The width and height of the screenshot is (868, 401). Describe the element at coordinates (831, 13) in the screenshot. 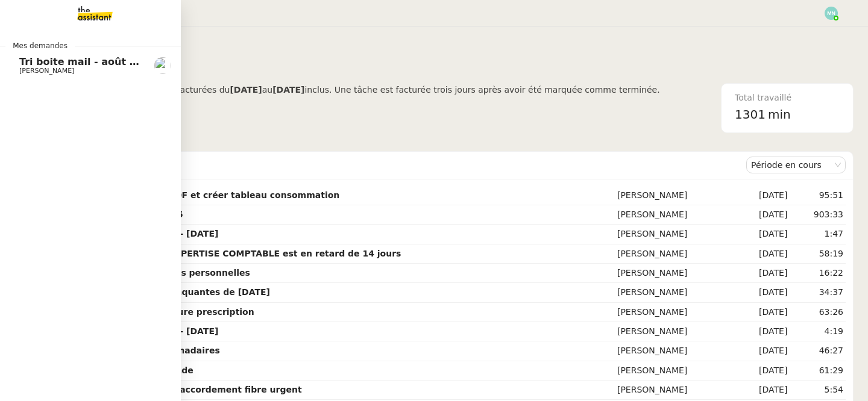

I see `img: svg` at that location.